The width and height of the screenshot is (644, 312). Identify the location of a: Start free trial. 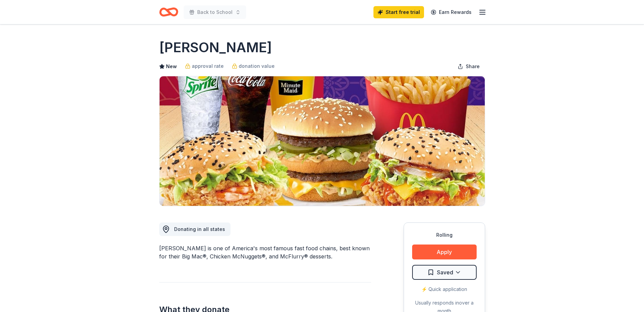
(399, 12).